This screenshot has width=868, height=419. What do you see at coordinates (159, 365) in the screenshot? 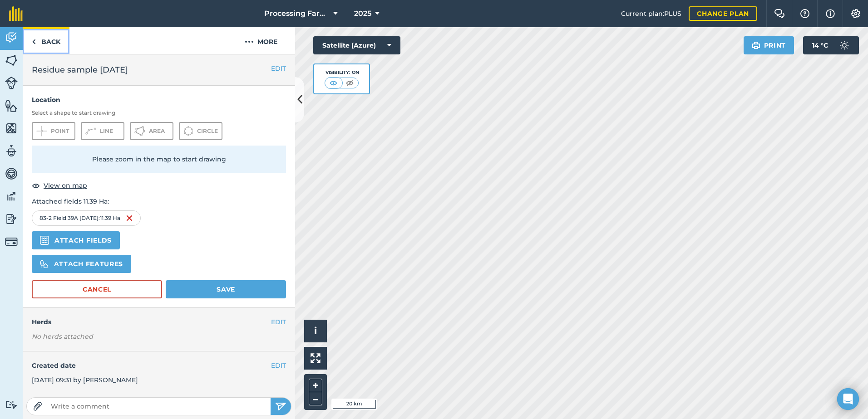
I see `h4: Created date` at bounding box center [159, 365].